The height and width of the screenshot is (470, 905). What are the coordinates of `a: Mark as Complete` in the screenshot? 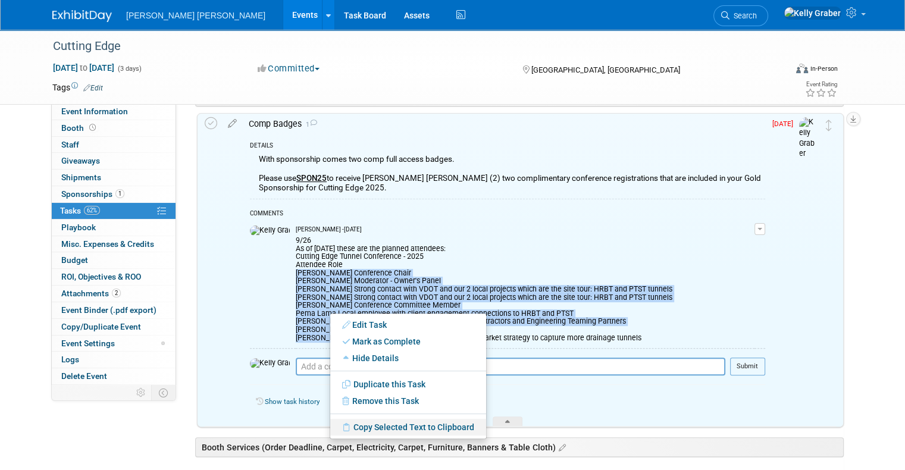 It's located at (408, 341).